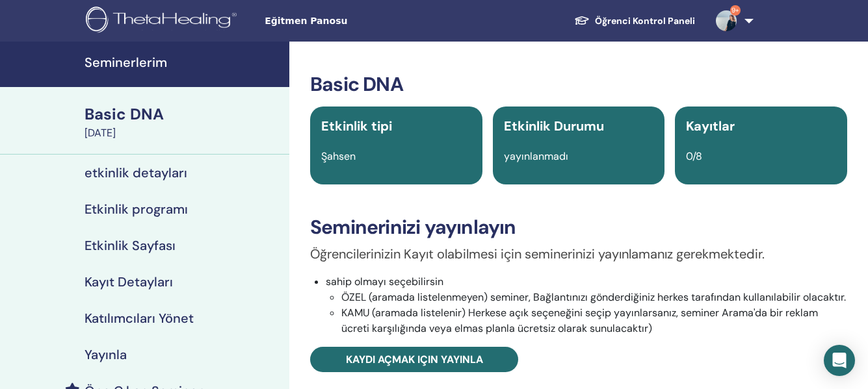  Describe the element at coordinates (136, 173) in the screenshot. I see `h4: etkinlik detayları` at that location.